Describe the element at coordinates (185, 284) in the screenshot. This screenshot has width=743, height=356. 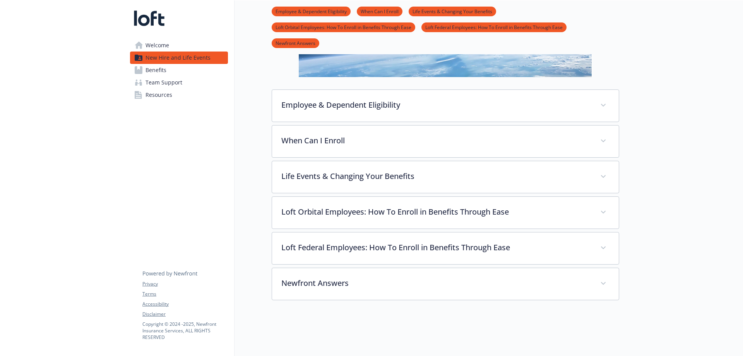
I see `a: Privacy` at that location.